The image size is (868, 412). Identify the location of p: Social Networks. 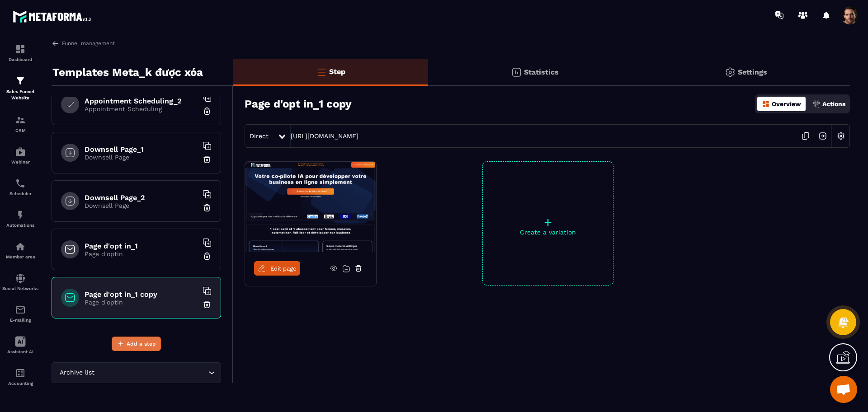
(20, 288).